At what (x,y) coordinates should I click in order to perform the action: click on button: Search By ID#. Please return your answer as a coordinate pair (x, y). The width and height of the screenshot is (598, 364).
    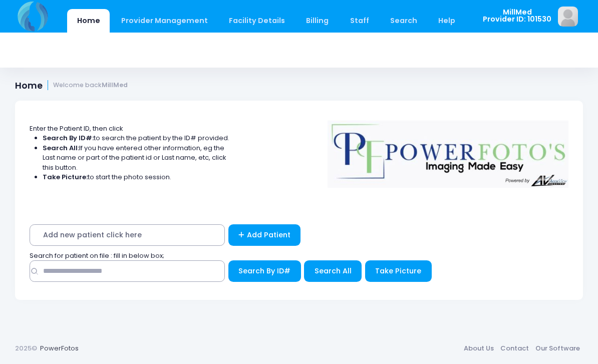
    Looking at the image, I should click on (264, 271).